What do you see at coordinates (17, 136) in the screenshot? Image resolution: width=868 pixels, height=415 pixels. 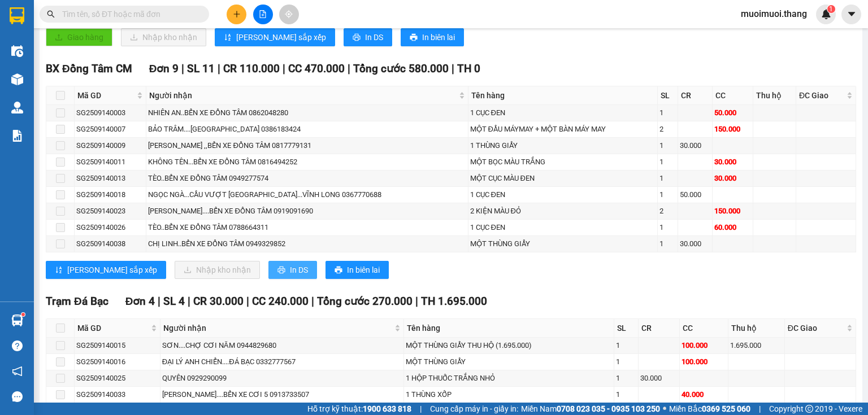 I see `img: solution-icon` at bounding box center [17, 136].